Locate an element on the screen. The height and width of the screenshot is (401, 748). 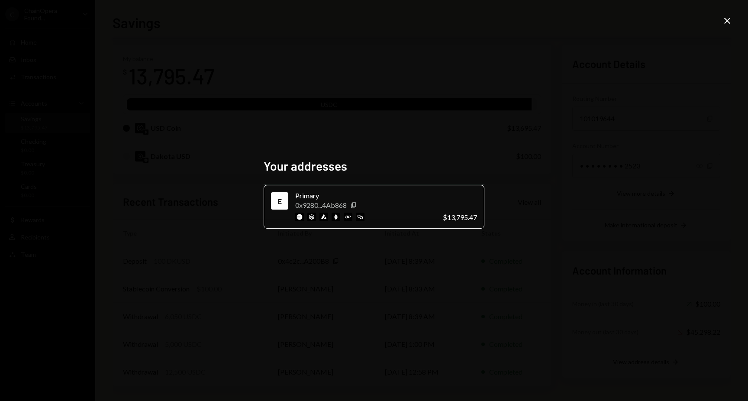
img: arbitrum-mainnet is located at coordinates (312, 217).